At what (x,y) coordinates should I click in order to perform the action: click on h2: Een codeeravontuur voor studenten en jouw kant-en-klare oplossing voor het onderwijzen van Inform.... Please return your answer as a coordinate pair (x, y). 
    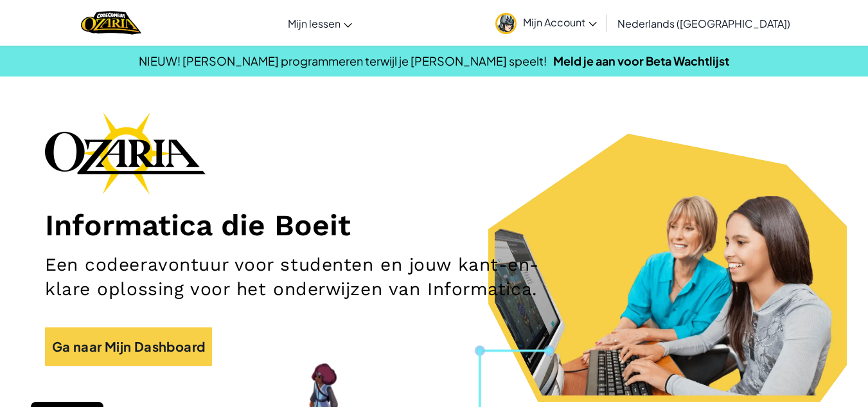
    Looking at the image, I should click on (305, 277).